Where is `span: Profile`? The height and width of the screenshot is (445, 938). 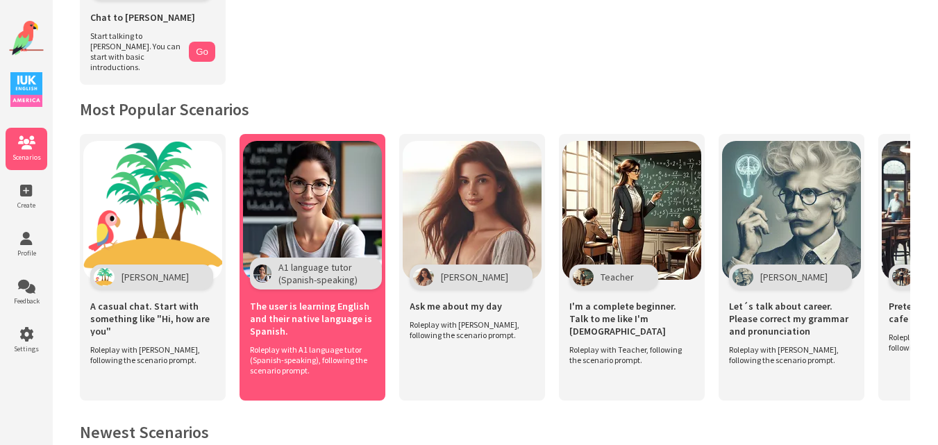 span: Profile is located at coordinates (26, 253).